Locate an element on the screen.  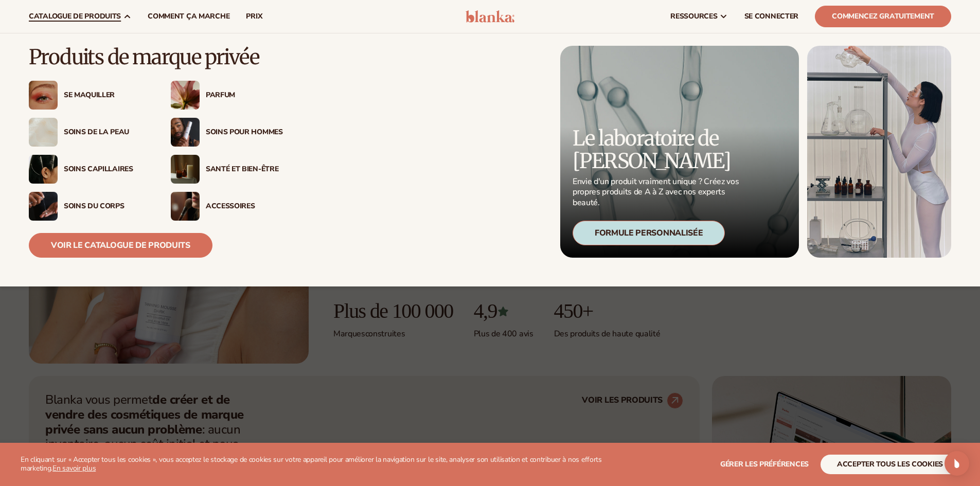
a: logo is located at coordinates (490, 17).